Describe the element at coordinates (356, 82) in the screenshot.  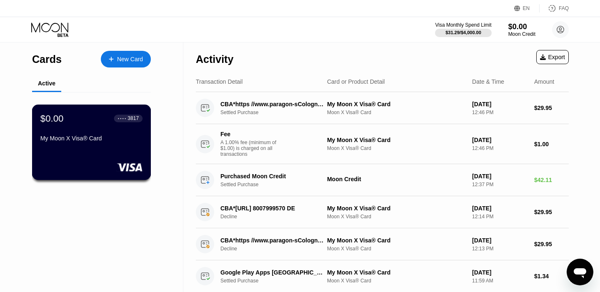
I see `div: Card or Product Detail` at that location.